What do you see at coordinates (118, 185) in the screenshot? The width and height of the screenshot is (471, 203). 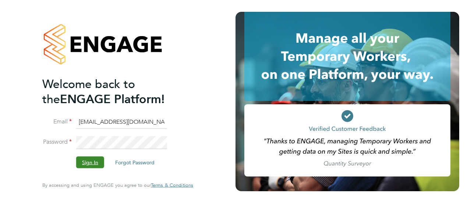 I see `span: By accessing and using ENGAGE you agree to our` at bounding box center [118, 185].